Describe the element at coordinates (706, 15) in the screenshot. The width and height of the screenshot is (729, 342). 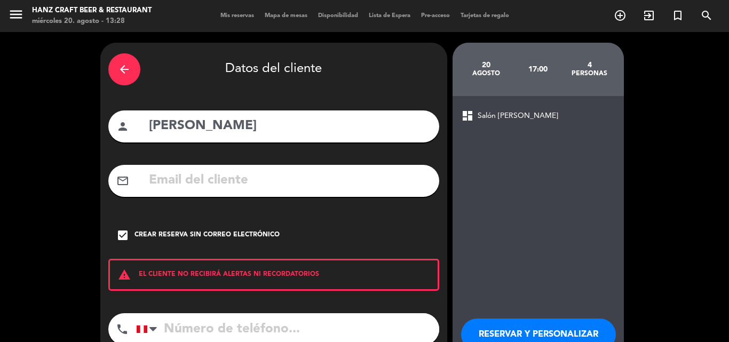
I see `i: search` at that location.